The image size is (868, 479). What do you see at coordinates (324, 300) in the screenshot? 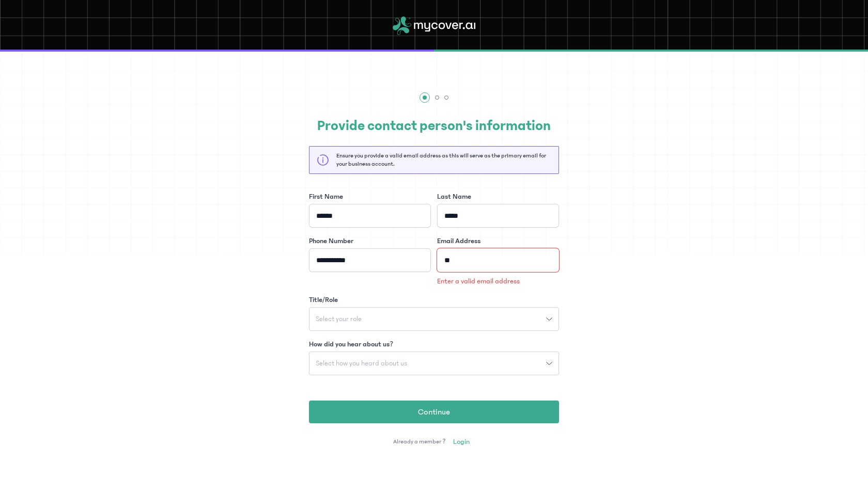
I see `label: Title/Role` at bounding box center [324, 300].